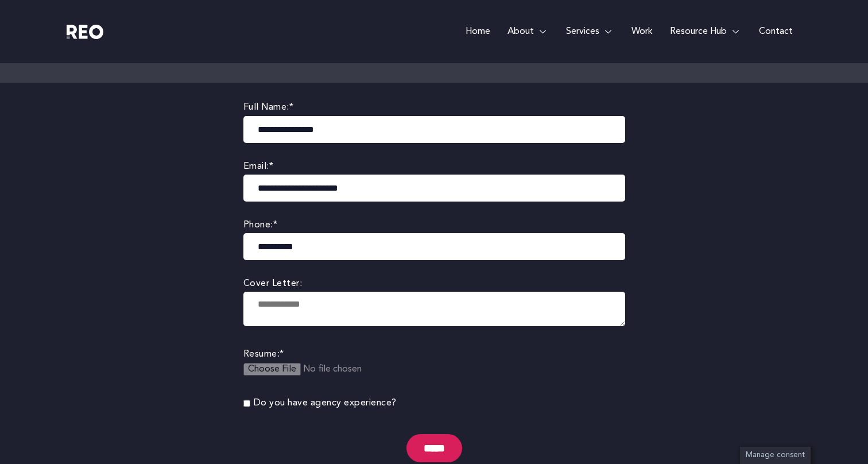  What do you see at coordinates (434, 225) in the screenshot?
I see `label: Phone:` at bounding box center [434, 225].